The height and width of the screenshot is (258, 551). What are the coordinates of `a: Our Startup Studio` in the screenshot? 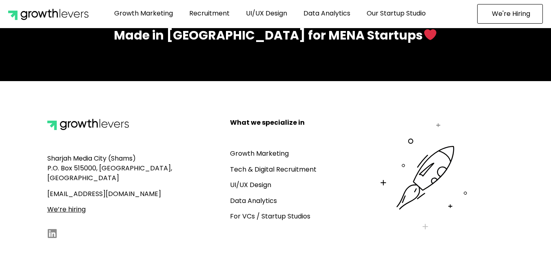 It's located at (396, 13).